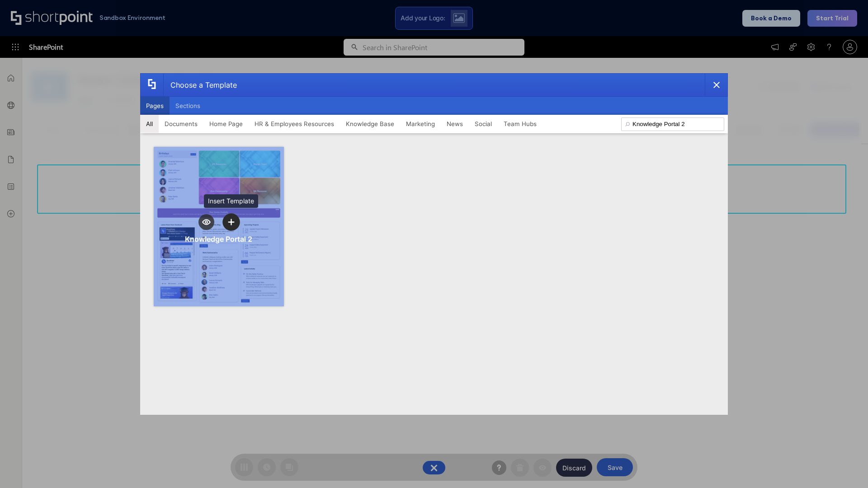 Image resolution: width=868 pixels, height=488 pixels. What do you see at coordinates (520, 124) in the screenshot?
I see `button: Team Hubs` at bounding box center [520, 124].